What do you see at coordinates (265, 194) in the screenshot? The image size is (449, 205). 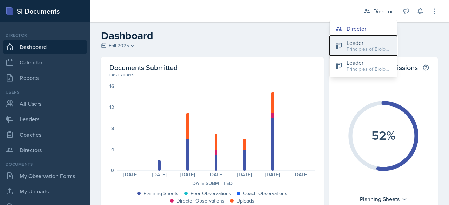 I see `div: Coach Observations` at bounding box center [265, 194].